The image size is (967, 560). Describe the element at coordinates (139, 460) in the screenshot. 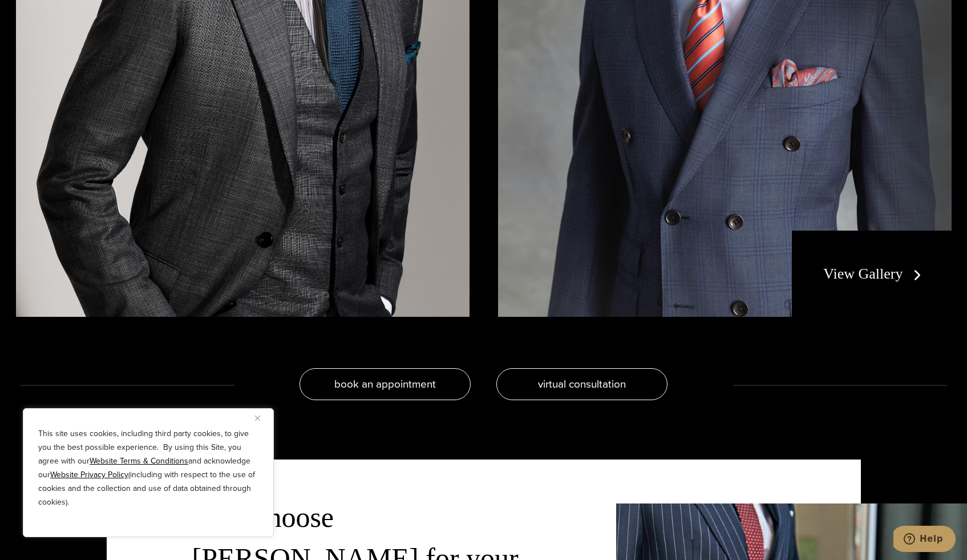

I see `a: Website Terms & Conditions` at that location.